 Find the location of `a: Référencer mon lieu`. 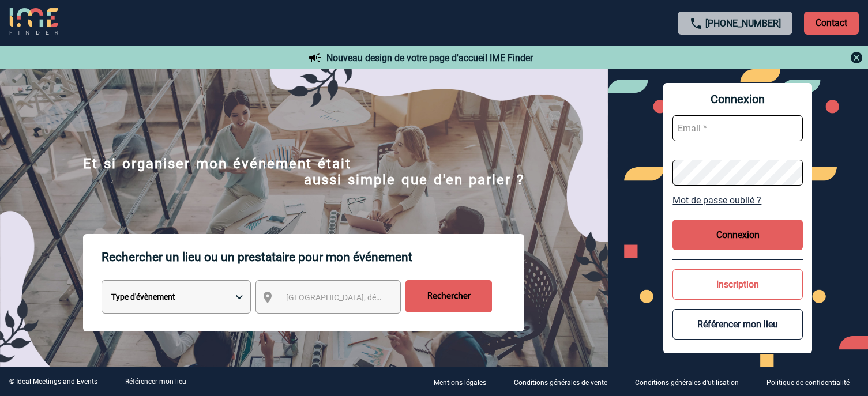

a: Référencer mon lieu is located at coordinates (156, 382).